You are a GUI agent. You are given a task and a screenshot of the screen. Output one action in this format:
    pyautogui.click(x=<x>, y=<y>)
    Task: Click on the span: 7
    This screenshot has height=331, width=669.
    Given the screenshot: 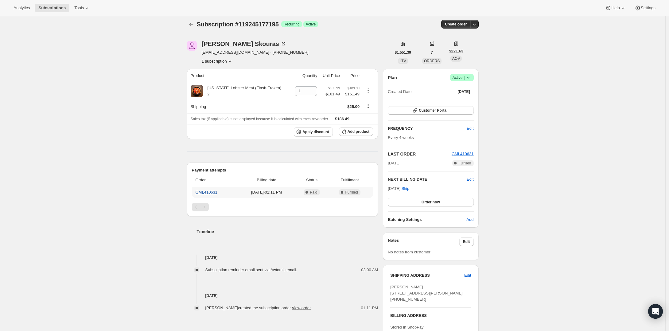 What is the action you would take?
    pyautogui.click(x=431, y=52)
    